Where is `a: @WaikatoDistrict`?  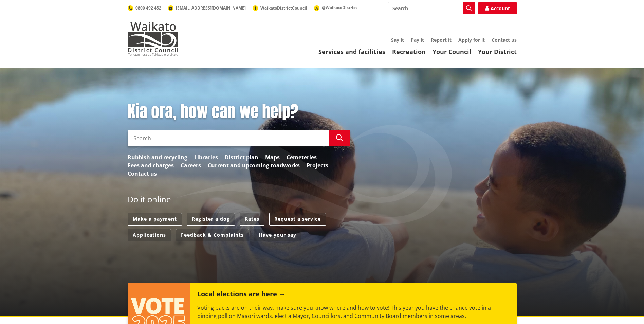 a: @WaikatoDistrict is located at coordinates (335, 7).